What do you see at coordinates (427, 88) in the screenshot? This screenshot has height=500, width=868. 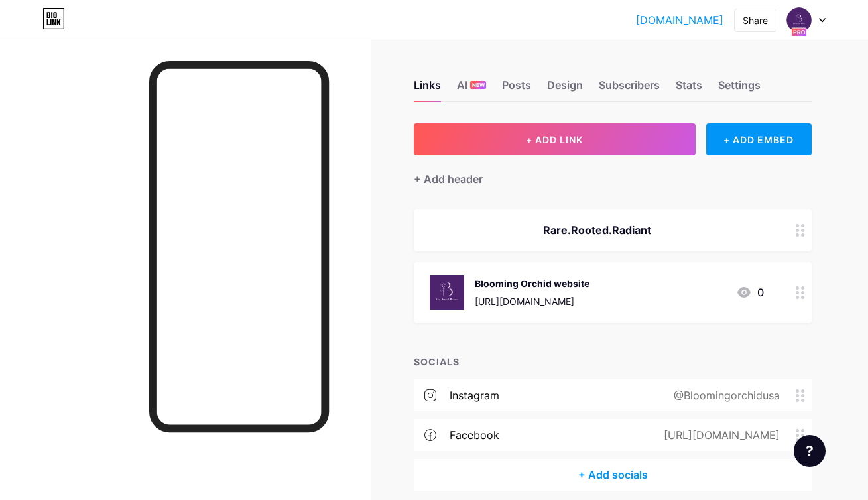 I see `div: Links` at bounding box center [427, 88].